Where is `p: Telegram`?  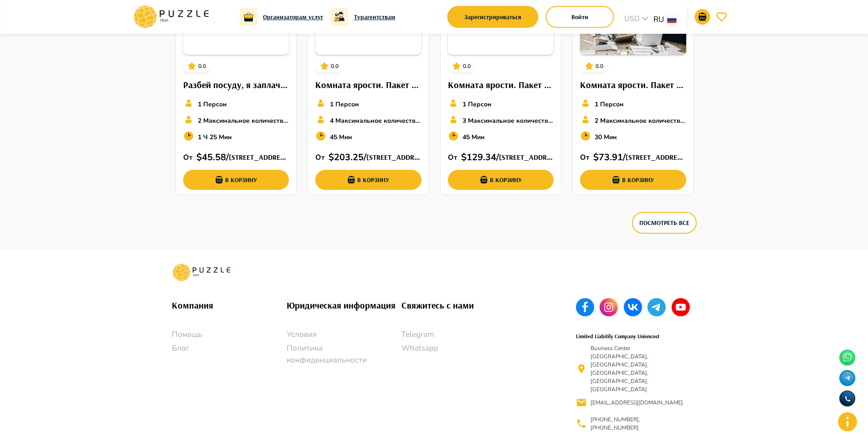
p: Telegram is located at coordinates (459, 335).